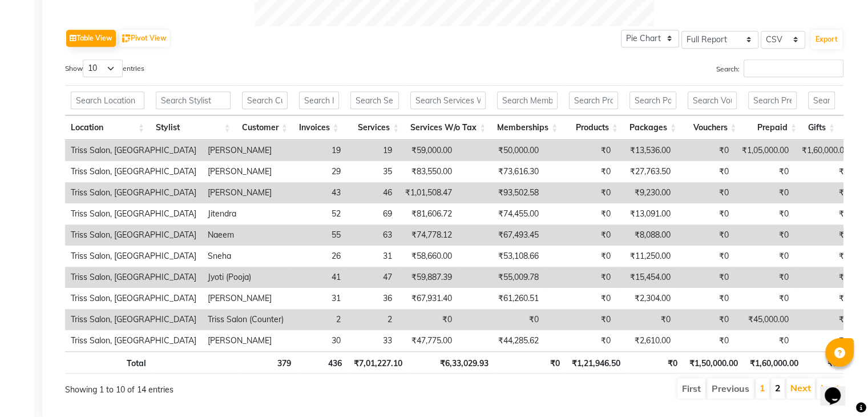 The image size is (868, 417). I want to click on td: ₹74,778.12, so click(428, 235).